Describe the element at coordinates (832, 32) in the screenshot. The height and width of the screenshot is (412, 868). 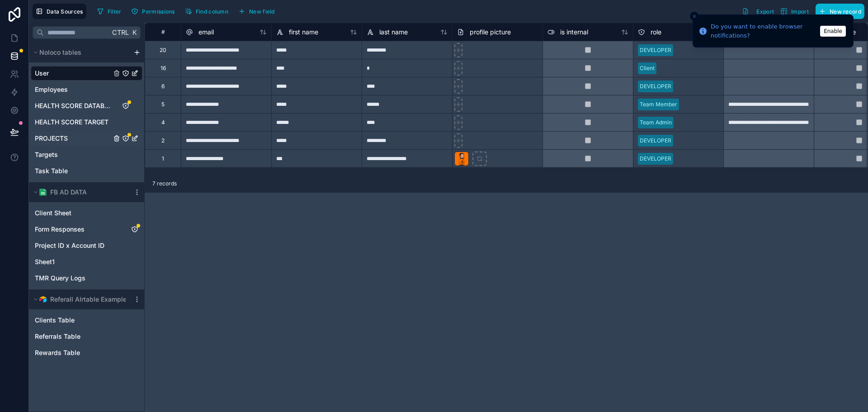
I see `button: Enable` at that location.